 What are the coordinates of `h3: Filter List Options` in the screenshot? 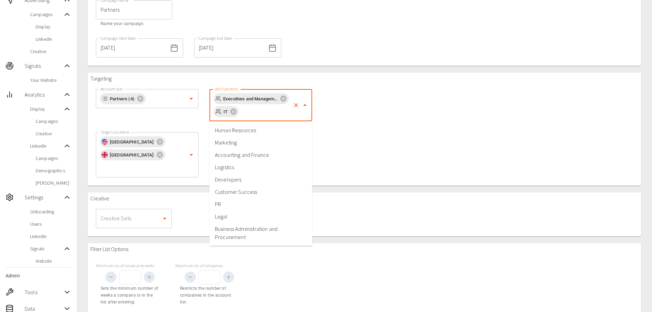 It's located at (109, 249).